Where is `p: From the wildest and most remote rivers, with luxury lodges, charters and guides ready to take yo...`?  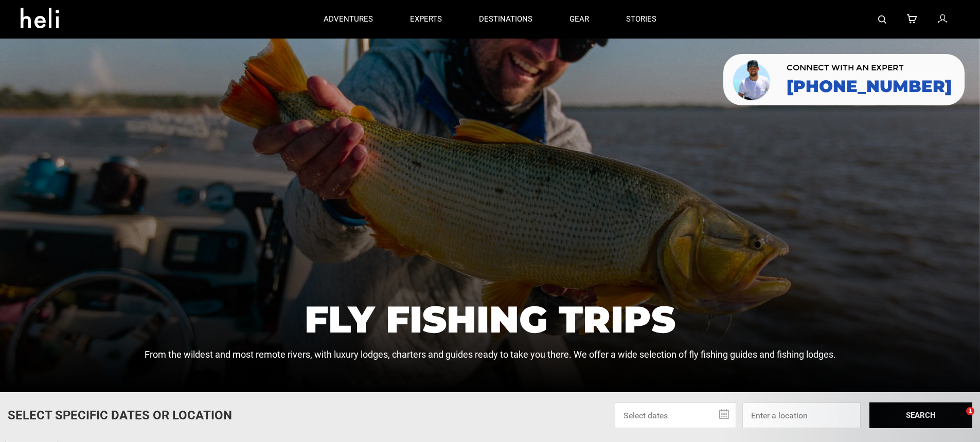 p: From the wildest and most remote rivers, with luxury lodges, charters and guides ready to take yo... is located at coordinates (490, 355).